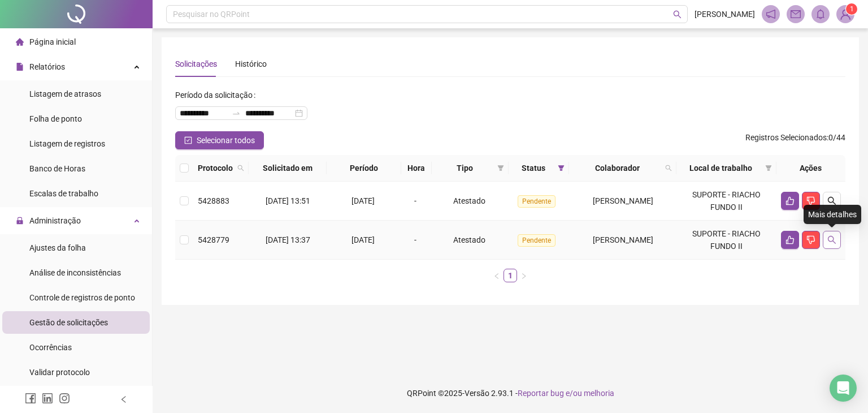 This screenshot has height=413, width=868. I want to click on button: right, so click(524, 275).